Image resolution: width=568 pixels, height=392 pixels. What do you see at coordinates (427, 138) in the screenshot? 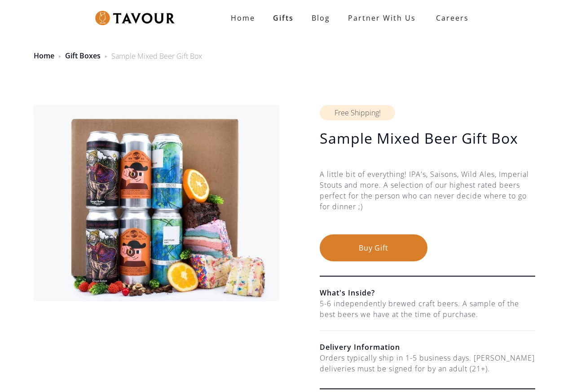
I see `h1: Sample Mixed Beer Gift Box` at bounding box center [427, 138].